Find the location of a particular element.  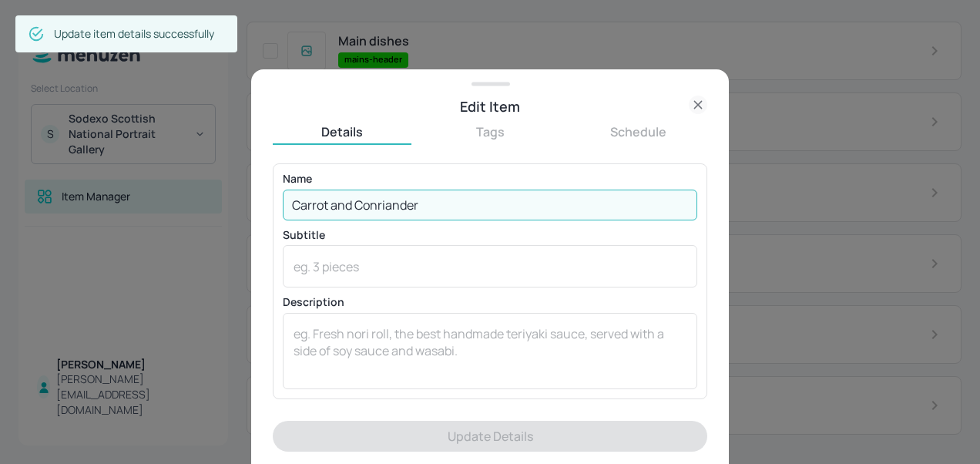

input: eg. Chicken Teriyaki Sushi Roll is located at coordinates (490, 205).